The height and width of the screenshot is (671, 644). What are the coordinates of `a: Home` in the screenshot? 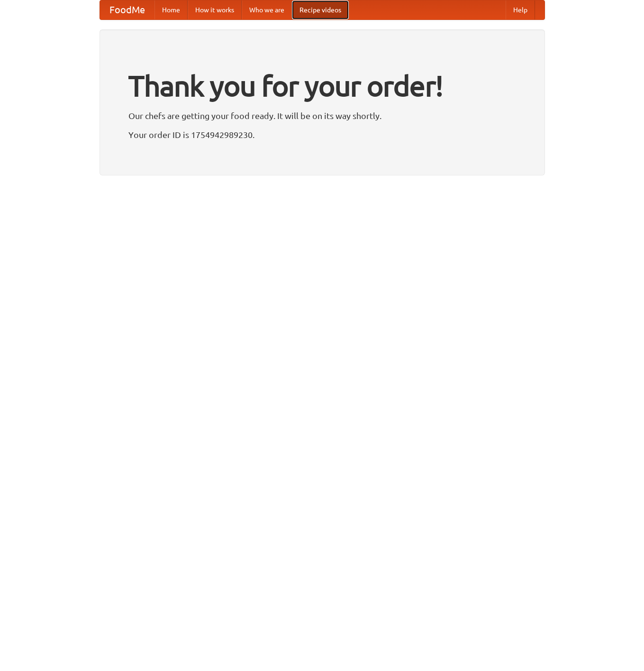 It's located at (171, 10).